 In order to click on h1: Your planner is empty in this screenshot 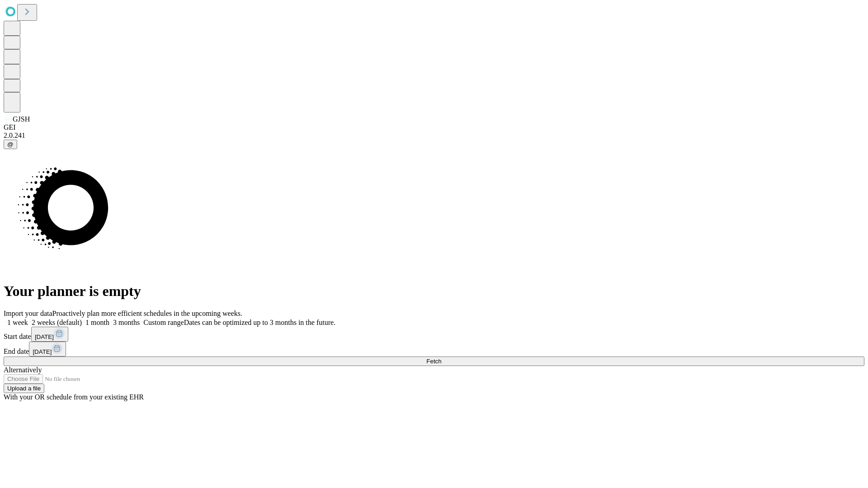, I will do `click(434, 291)`.